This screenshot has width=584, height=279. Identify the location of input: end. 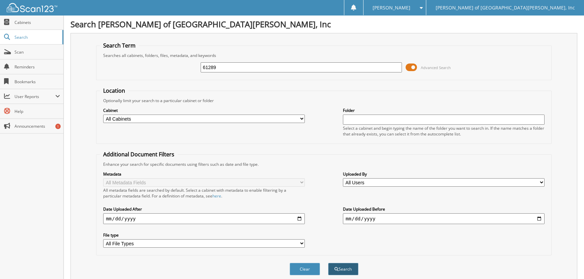
(444, 219).